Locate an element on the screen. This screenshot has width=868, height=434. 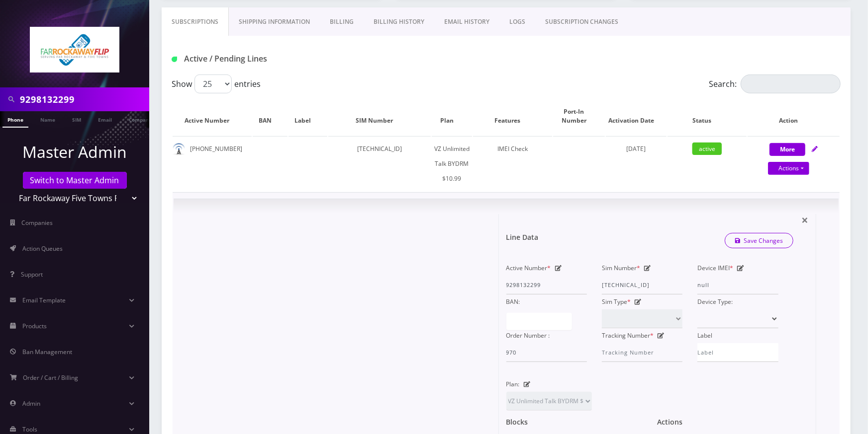
input: Sim Number is located at coordinates (642, 286).